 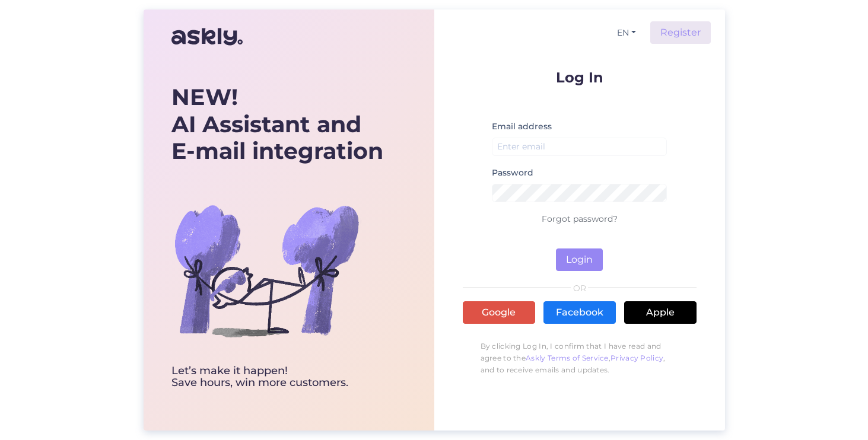 What do you see at coordinates (513, 172) in the screenshot?
I see `label: Password` at bounding box center [513, 172].